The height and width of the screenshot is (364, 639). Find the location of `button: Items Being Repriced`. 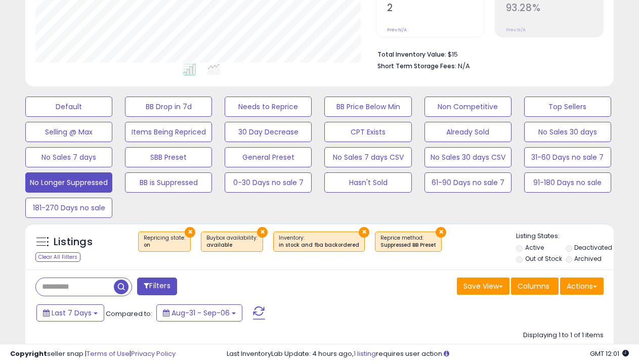

button: Items Being Repriced is located at coordinates (169, 132).